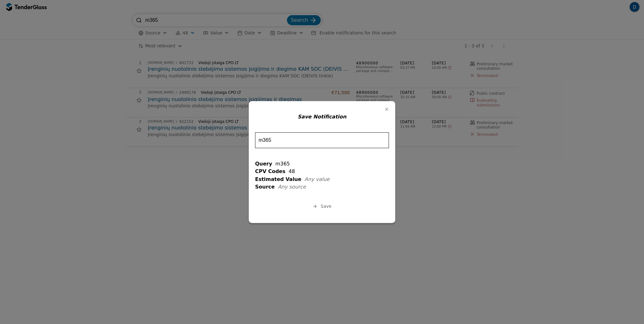  Describe the element at coordinates (317, 179) in the screenshot. I see `span: Any value` at that location.